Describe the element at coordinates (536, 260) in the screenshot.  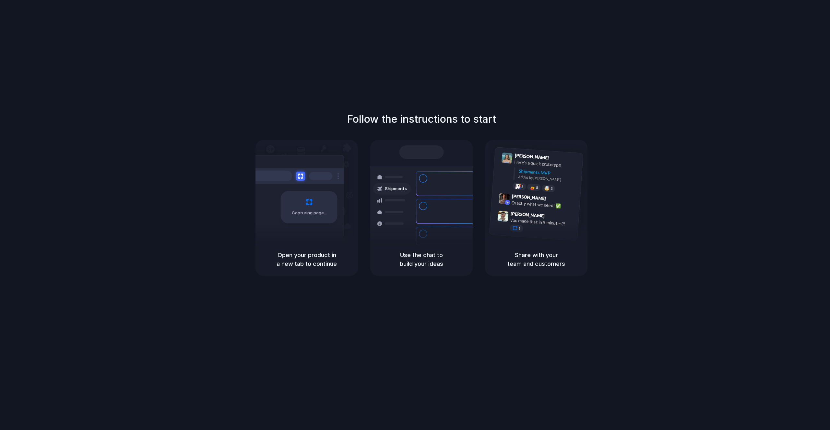
I see `h5: Share with your team and customers` at that location.